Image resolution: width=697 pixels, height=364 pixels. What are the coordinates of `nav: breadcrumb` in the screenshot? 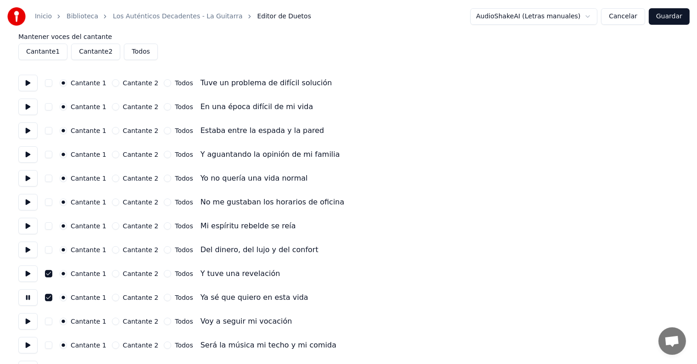 It's located at (173, 17).